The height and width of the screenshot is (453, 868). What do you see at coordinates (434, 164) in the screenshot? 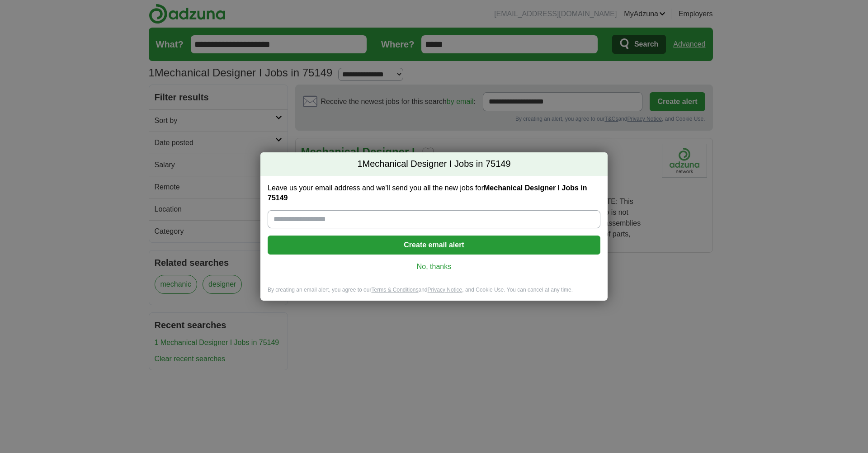
I see `h2: Mechanical Designer I Jobs in 75149` at bounding box center [434, 164].